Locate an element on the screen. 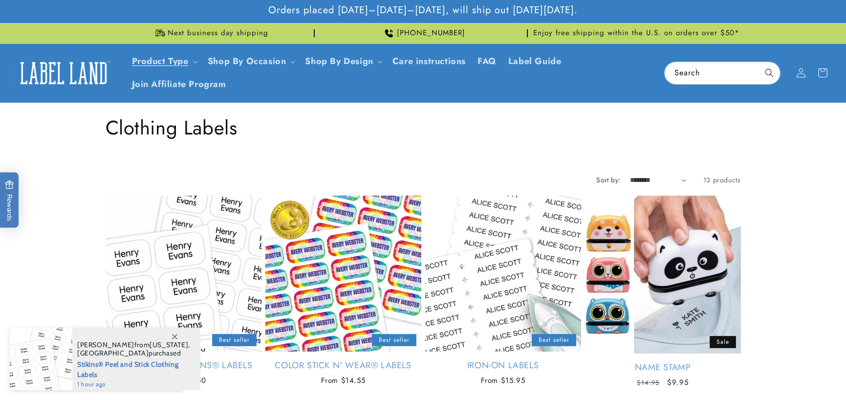 The height and width of the screenshot is (400, 846). span: Next business day shipping is located at coordinates (218, 33).